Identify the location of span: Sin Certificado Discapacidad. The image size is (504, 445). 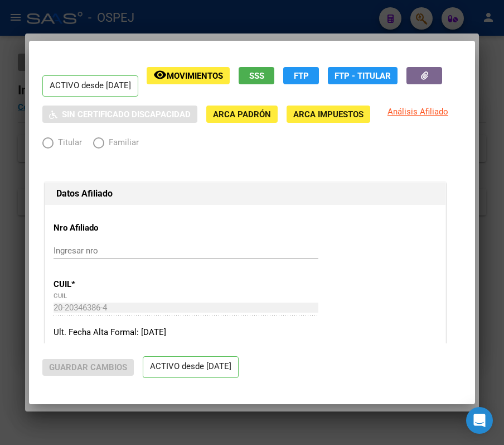
(126, 114).